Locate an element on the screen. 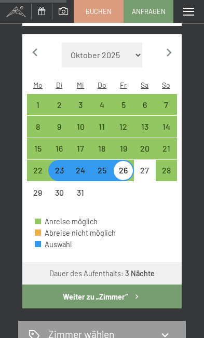 This screenshot has height=338, width=204. a: Buchen is located at coordinates (99, 11).